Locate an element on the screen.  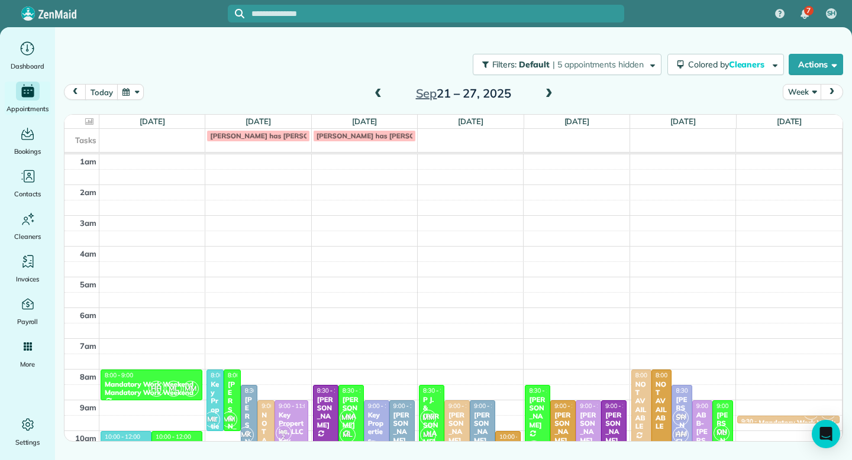
span: Appointments is located at coordinates (28, 109).